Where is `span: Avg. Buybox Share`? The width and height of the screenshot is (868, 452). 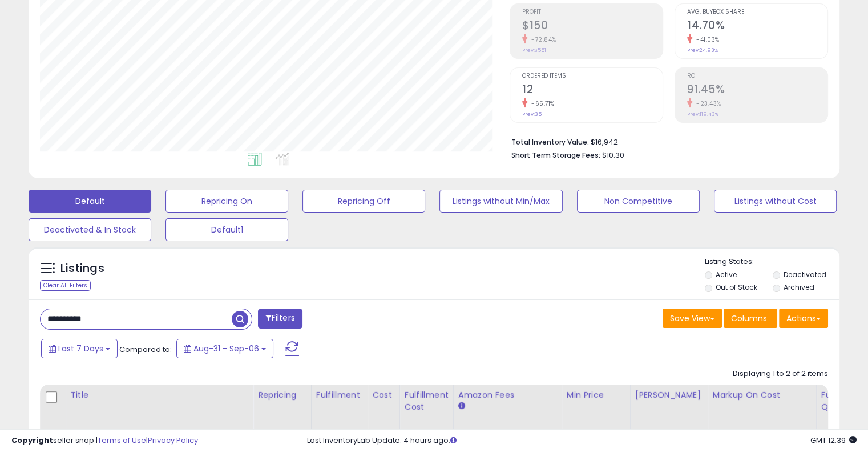
span: Avg. Buybox Share is located at coordinates (758, 12).